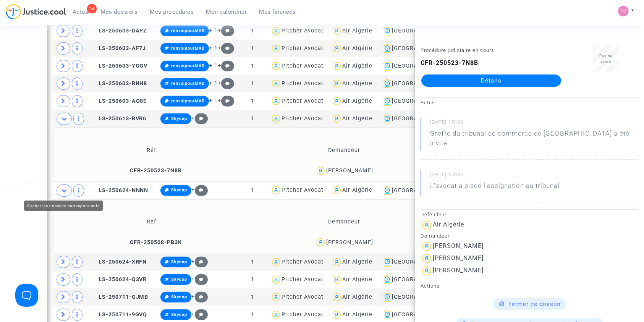 The height and width of the screenshot is (322, 644). Describe the element at coordinates (120, 66) in the screenshot. I see `span: LS-250603-YGGV` at that location.